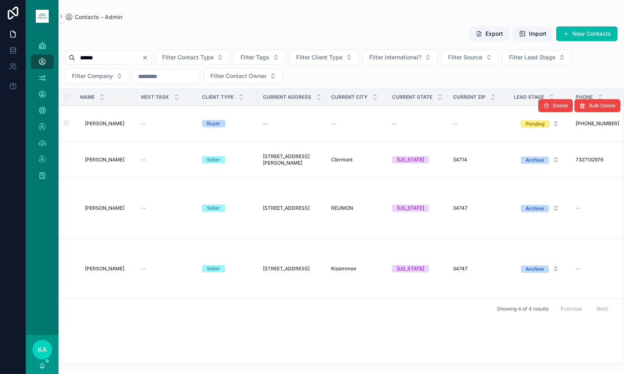 This screenshot has height=374, width=624. What do you see at coordinates (188, 57) in the screenshot?
I see `span: Filter Contact Type` at bounding box center [188, 57].